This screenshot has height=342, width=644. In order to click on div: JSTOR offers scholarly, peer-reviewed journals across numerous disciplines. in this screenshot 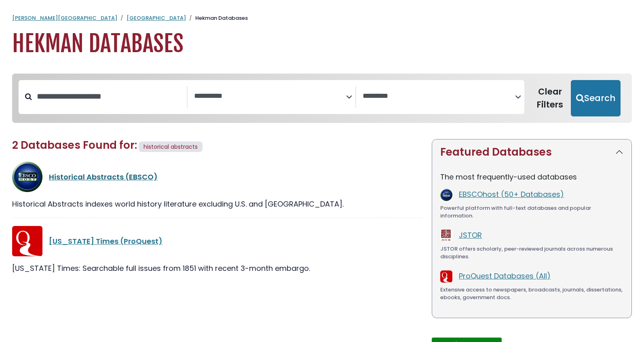, I will do `click(531, 252)`.